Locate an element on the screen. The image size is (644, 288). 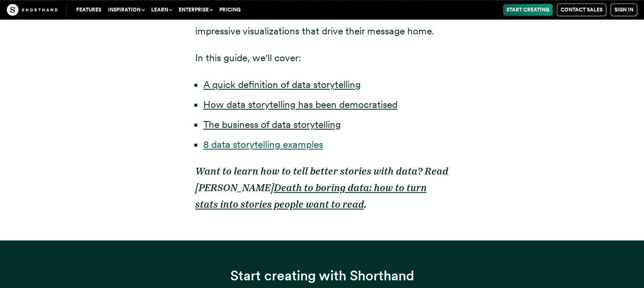
p: In this guide, we'll cover: is located at coordinates (322, 58).